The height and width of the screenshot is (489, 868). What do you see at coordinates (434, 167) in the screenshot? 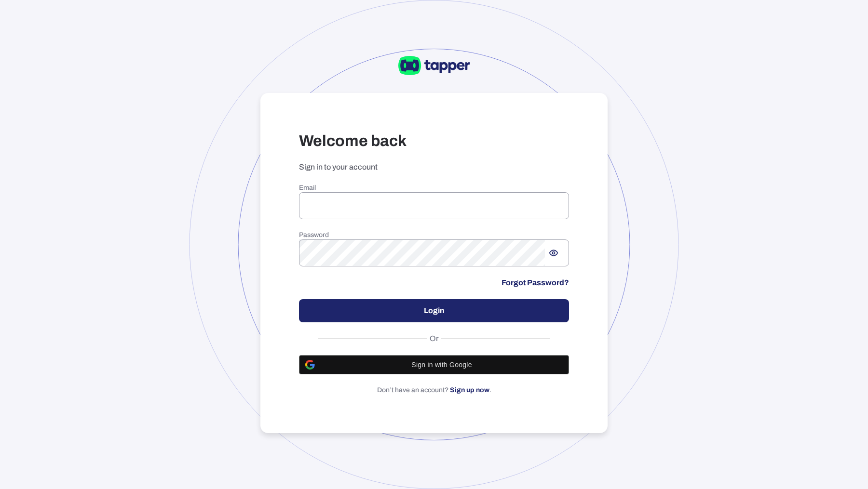
I see `p: Sign in to your account` at bounding box center [434, 167].